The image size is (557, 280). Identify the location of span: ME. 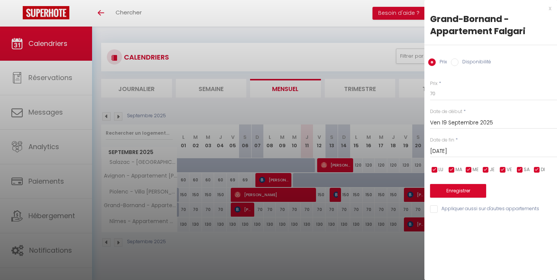
(476, 170).